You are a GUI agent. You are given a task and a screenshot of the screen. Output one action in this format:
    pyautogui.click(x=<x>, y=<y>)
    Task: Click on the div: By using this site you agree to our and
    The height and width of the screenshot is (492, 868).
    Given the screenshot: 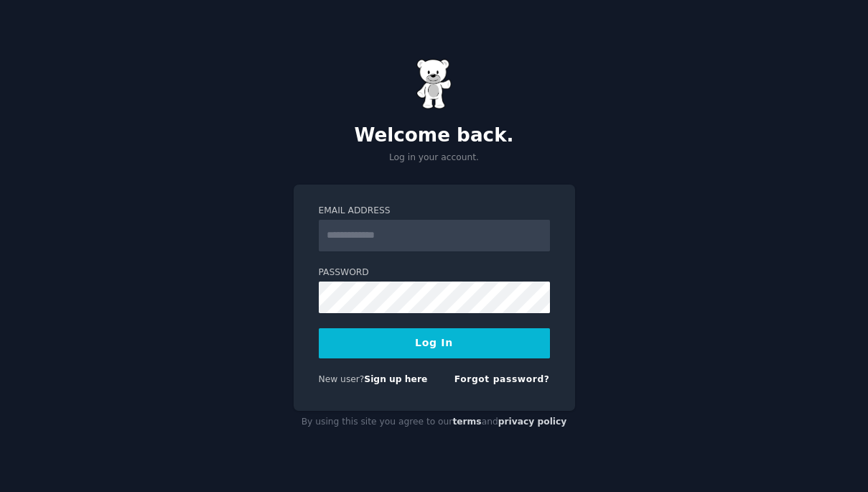 What is the action you would take?
    pyautogui.click(x=435, y=423)
    